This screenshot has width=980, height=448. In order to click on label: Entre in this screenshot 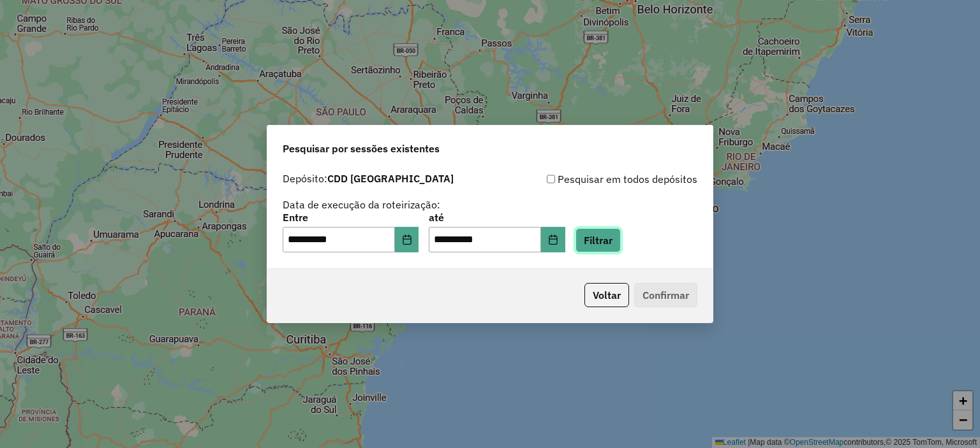, I will do `click(350, 218)`.